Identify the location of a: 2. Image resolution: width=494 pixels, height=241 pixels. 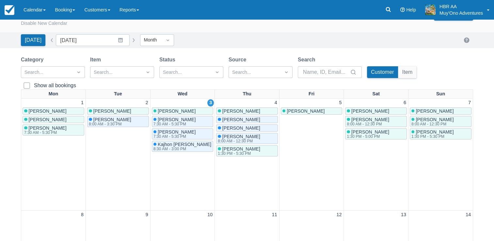
(147, 103).